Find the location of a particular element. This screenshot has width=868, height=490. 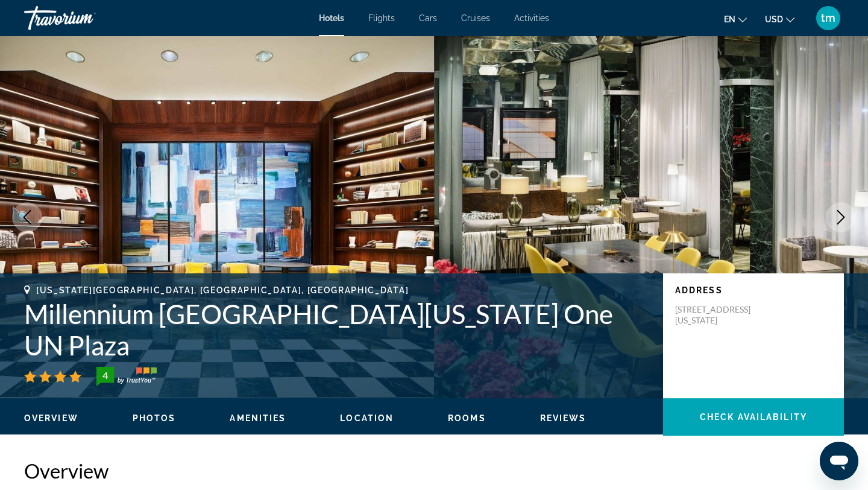

span: Amenities is located at coordinates (257, 418).